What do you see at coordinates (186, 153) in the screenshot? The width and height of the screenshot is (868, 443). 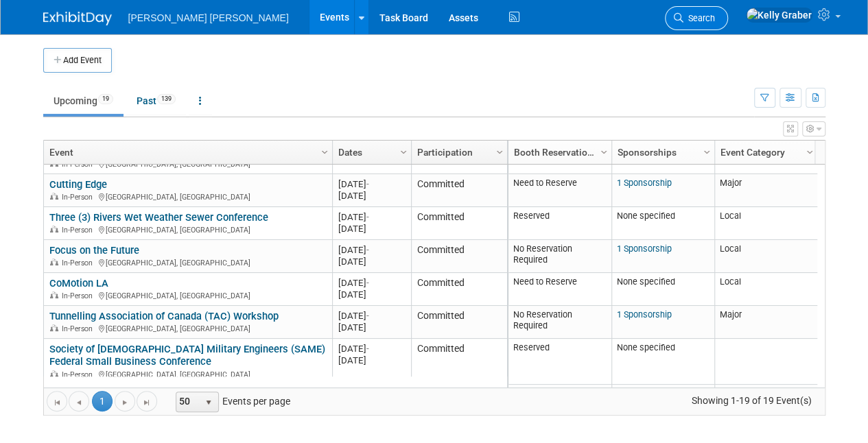 I see `a: Event` at bounding box center [186, 153].